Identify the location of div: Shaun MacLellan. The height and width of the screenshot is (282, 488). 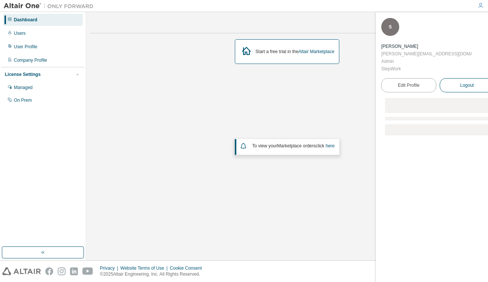
(426, 46).